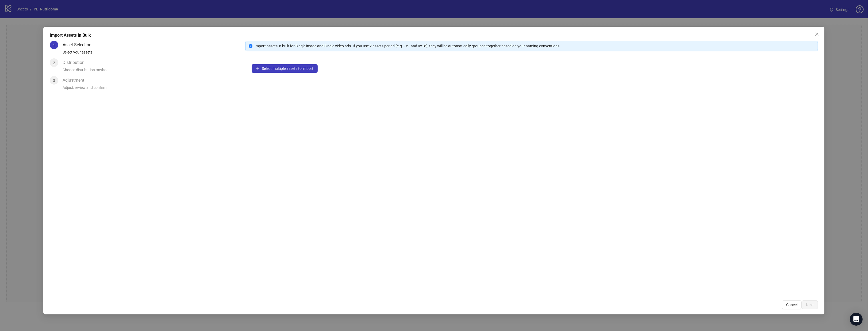 This screenshot has height=331, width=868. Describe the element at coordinates (54, 81) in the screenshot. I see `span: 3` at that location.